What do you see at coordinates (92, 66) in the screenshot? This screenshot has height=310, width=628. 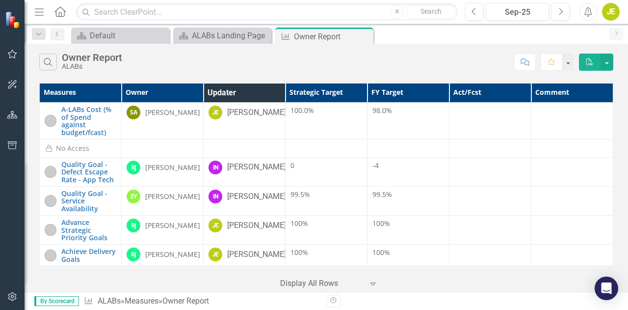 I see `div: ALABs` at bounding box center [92, 66].